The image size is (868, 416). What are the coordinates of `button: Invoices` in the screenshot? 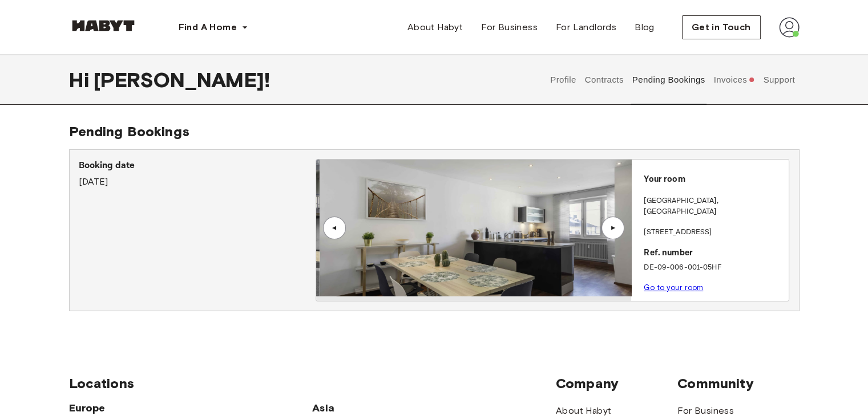 It's located at (734, 80).